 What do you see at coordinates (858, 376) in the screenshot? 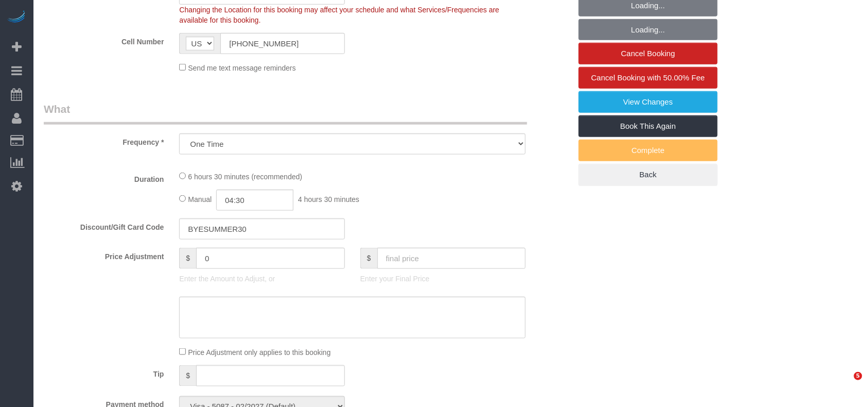
I see `span: 5` at bounding box center [858, 376].